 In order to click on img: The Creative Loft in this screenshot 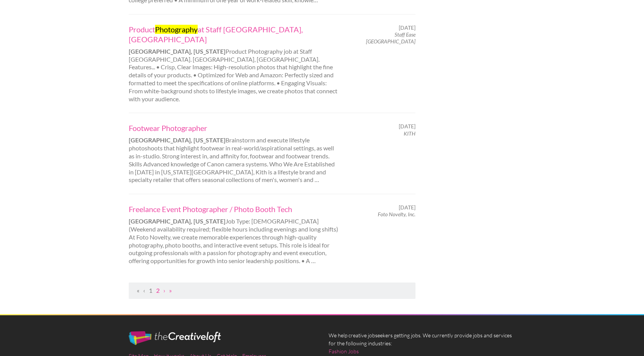, I will do `click(174, 338)`.